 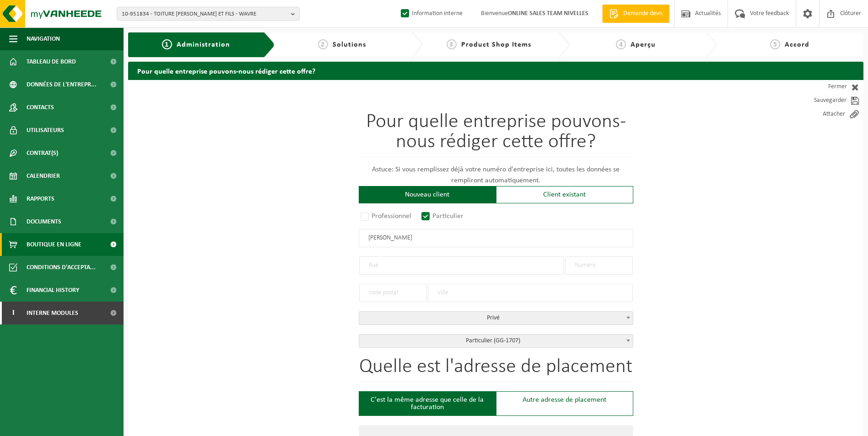 I want to click on a: Fermer, so click(x=823, y=87).